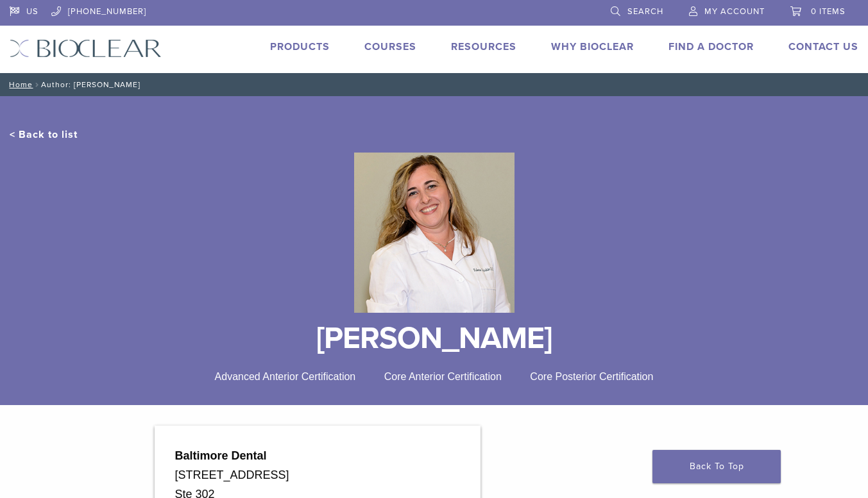 This screenshot has height=498, width=868. Describe the element at coordinates (829, 12) in the screenshot. I see `span: 0 items` at that location.